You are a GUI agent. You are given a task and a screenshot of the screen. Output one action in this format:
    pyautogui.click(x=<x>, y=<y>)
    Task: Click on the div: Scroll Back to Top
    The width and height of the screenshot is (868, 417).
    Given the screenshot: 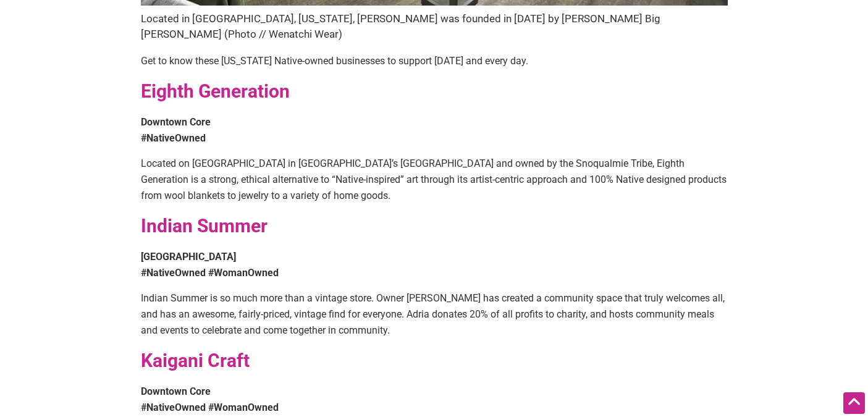 What is the action you would take?
    pyautogui.click(x=854, y=403)
    